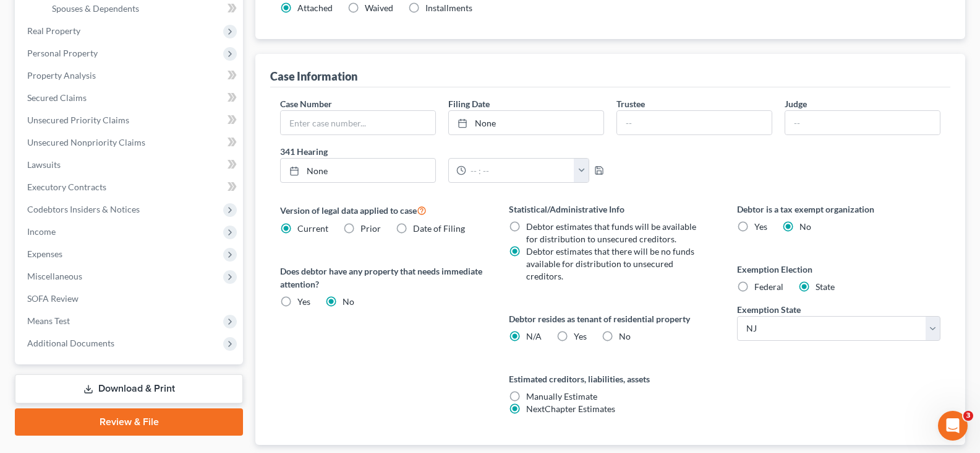 The height and width of the screenshot is (453, 980). What do you see at coordinates (358, 123) in the screenshot?
I see `input: Enter case number...` at bounding box center [358, 123].